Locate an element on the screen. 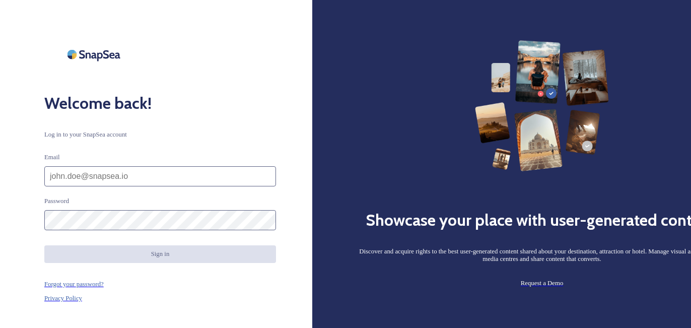 The height and width of the screenshot is (328, 691). span: Email is located at coordinates (52, 157).